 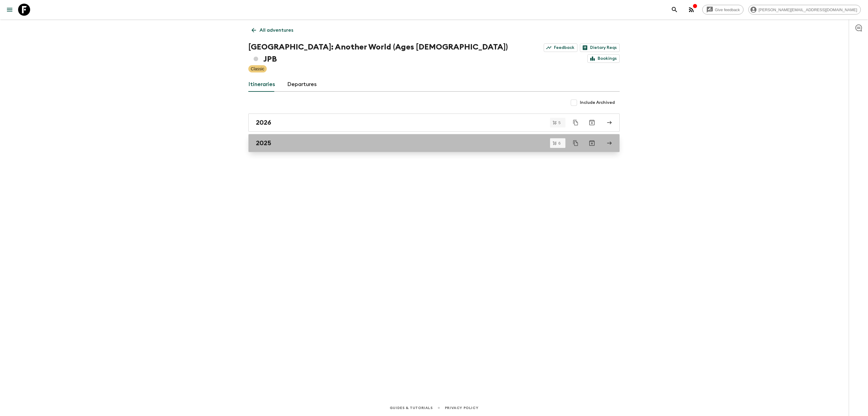 I want to click on a: 2026, so click(x=434, y=122).